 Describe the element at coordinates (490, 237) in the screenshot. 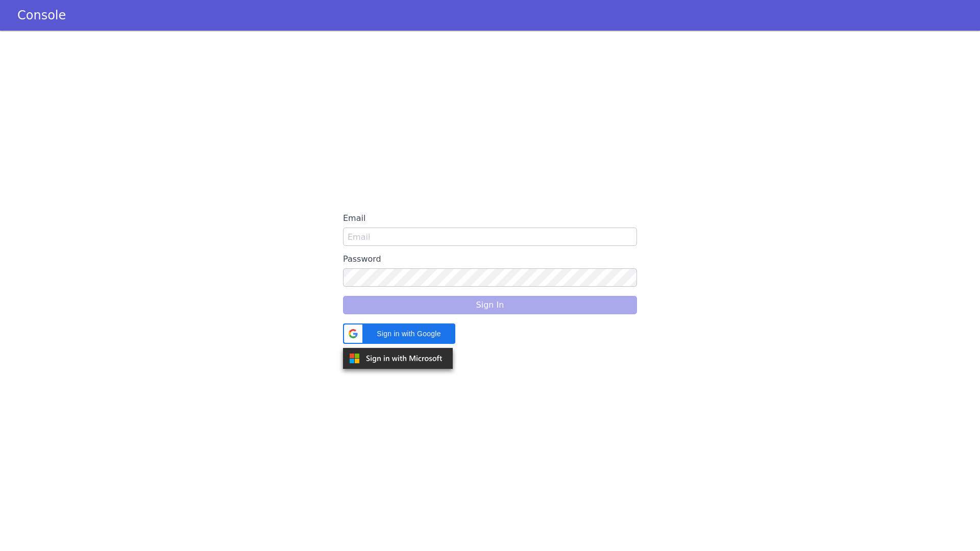

I see `input: Email` at that location.